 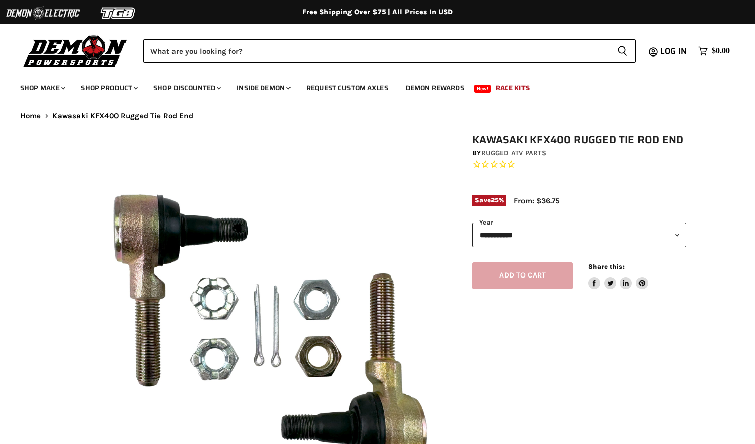 What do you see at coordinates (435, 88) in the screenshot?
I see `a: Demon Rewards` at bounding box center [435, 88].